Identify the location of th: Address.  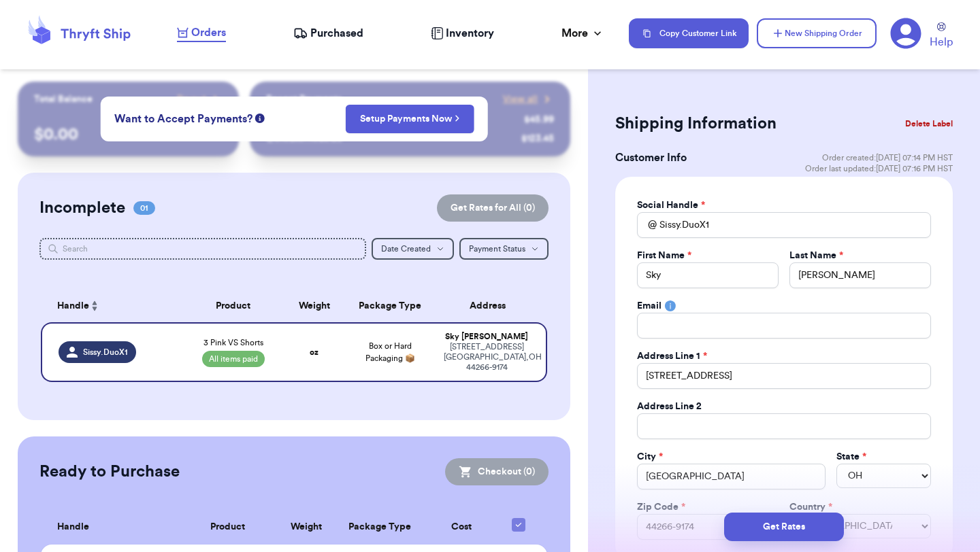
(491, 306).